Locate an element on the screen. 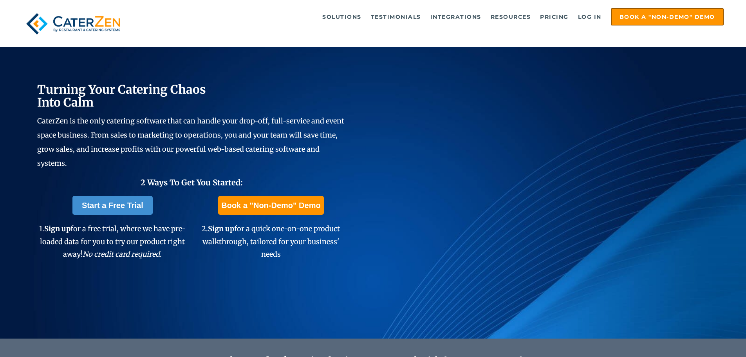  span: 1. for a free trial, where we have pre-loaded data for you to try our product right away! is located at coordinates (112, 241).